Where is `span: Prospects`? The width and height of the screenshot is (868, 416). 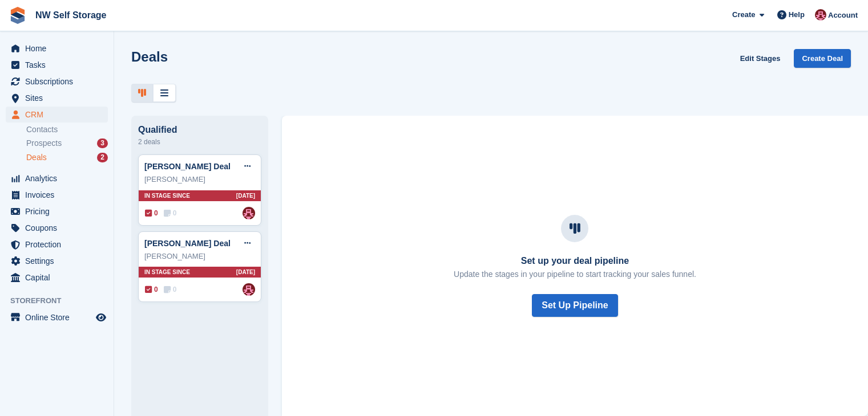 span: Prospects is located at coordinates (44, 143).